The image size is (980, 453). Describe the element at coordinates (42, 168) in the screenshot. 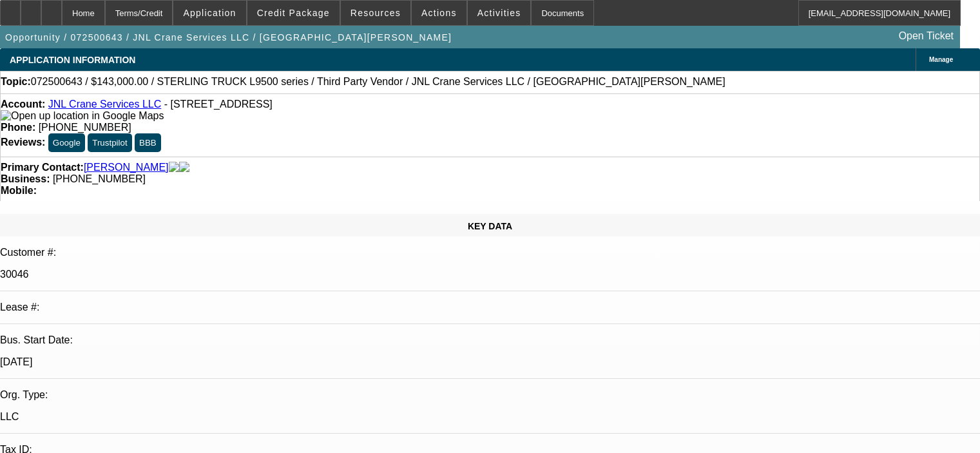

I see `strong: Primary Contact:` at that location.